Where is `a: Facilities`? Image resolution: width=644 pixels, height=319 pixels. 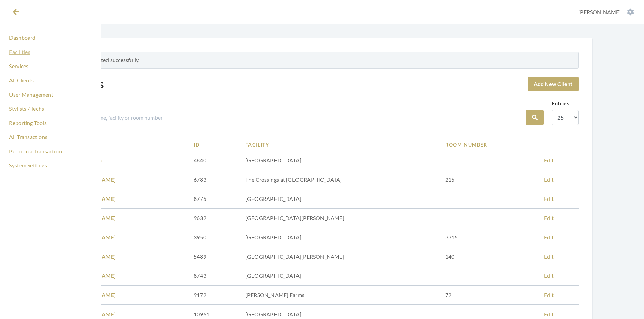 a: Facilities is located at coordinates (50, 52).